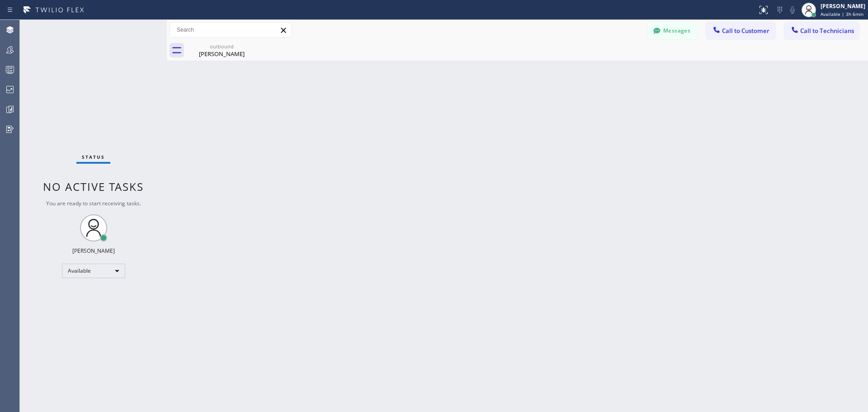  Describe the element at coordinates (792, 10) in the screenshot. I see `button: Mute` at that location.